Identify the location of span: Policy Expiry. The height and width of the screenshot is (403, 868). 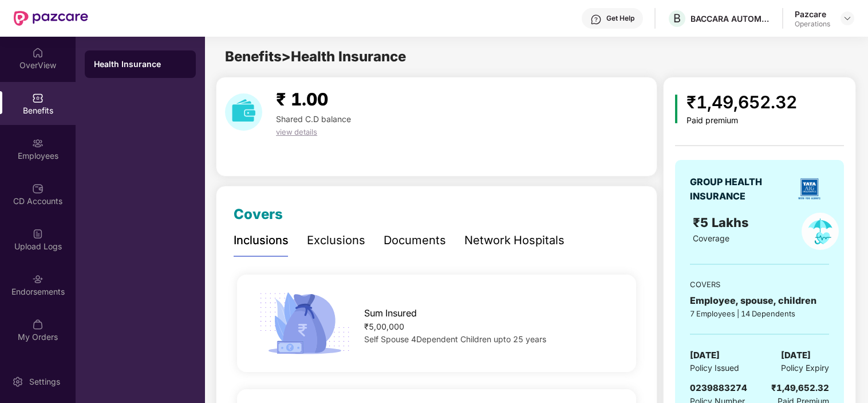
(805, 368).